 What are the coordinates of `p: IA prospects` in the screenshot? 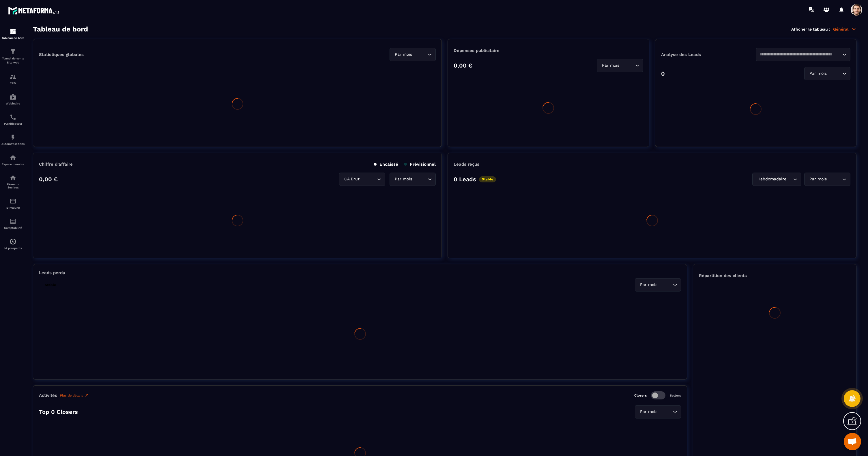 It's located at (13, 248).